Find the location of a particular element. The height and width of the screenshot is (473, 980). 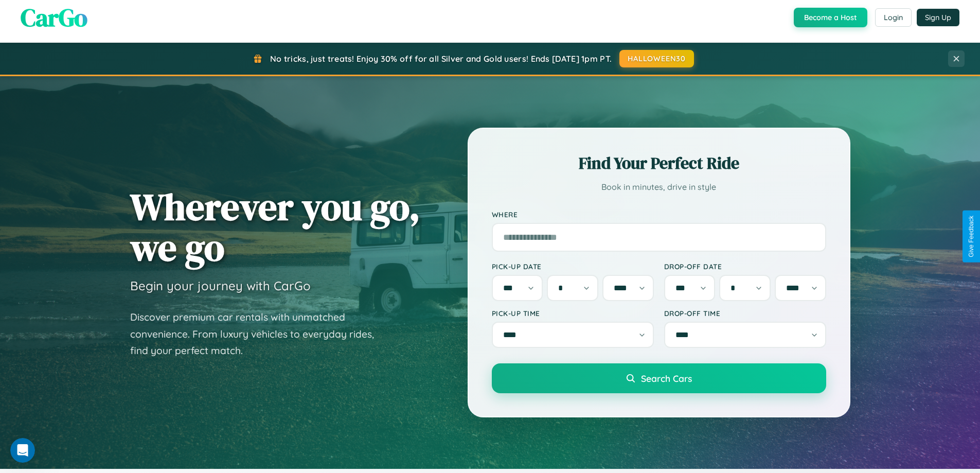

h2: Find Your Perfect Ride is located at coordinates (659, 163).